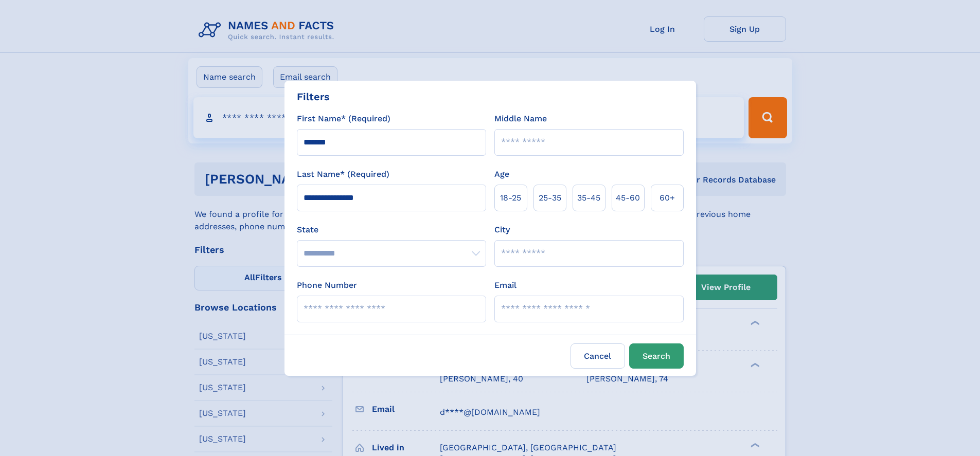 This screenshot has height=456, width=980. What do you see at coordinates (657, 356) in the screenshot?
I see `button: Search` at bounding box center [657, 356].